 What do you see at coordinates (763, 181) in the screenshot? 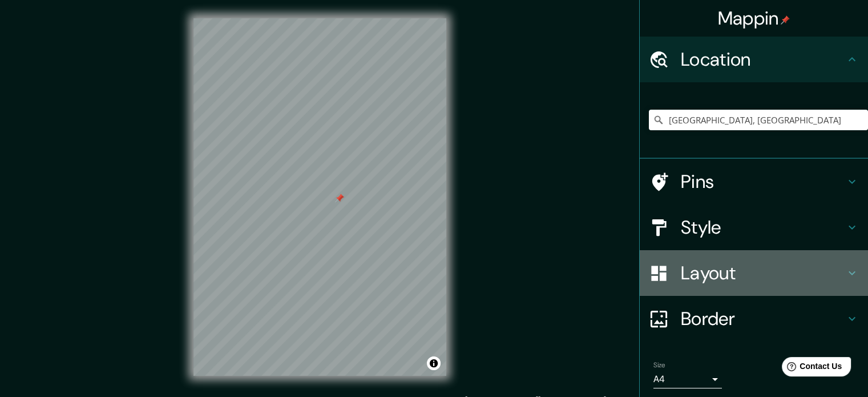
I see `h4: Pins` at bounding box center [763, 181].